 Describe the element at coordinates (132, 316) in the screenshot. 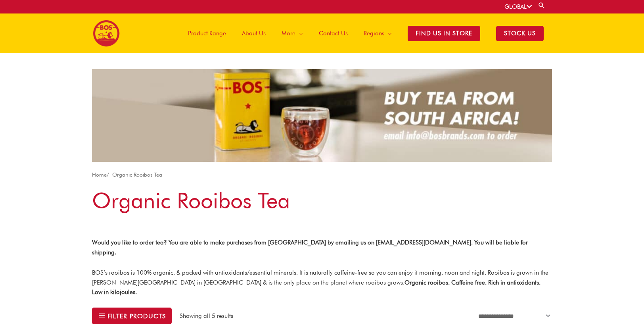

I see `button: Filter products` at that location.